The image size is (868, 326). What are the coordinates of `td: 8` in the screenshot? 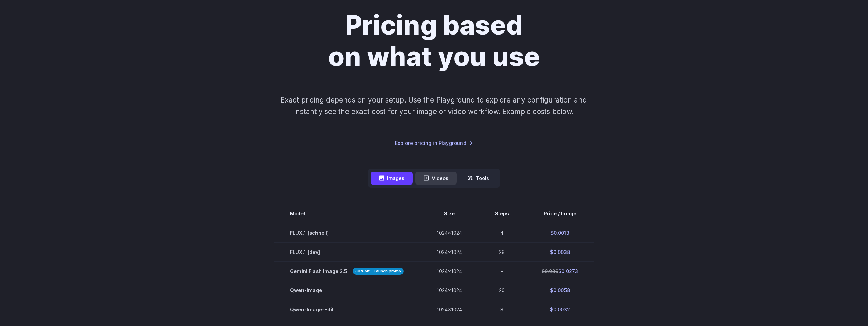 It's located at (502, 309).